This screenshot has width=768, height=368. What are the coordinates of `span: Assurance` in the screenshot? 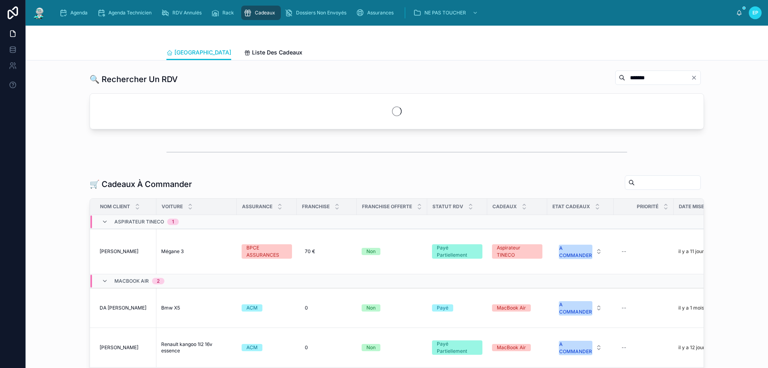 It's located at (257, 206).